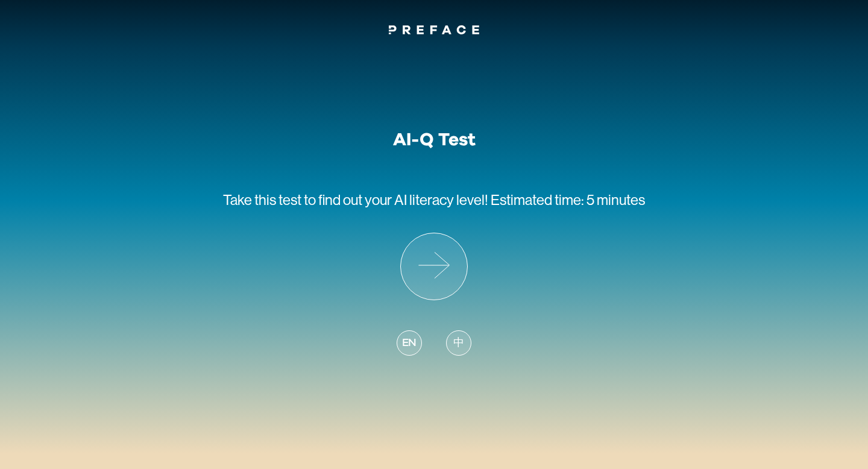 Image resolution: width=868 pixels, height=469 pixels. What do you see at coordinates (403, 200) in the screenshot?
I see `span: find out your AI literacy level!` at bounding box center [403, 200].